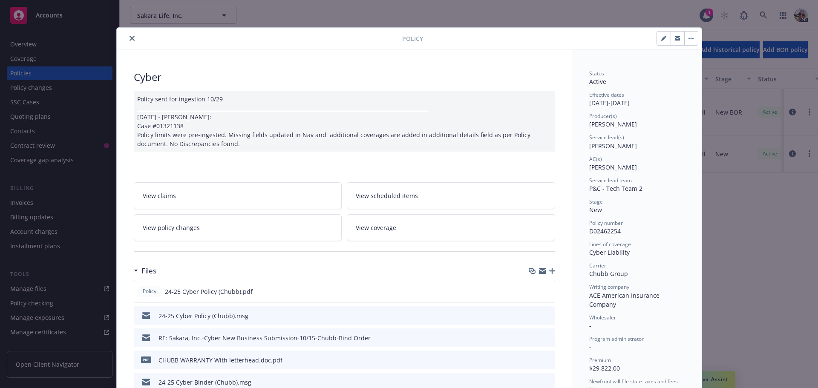  What do you see at coordinates (605, 368) in the screenshot?
I see `span: $29,822.00` at bounding box center [605, 368].